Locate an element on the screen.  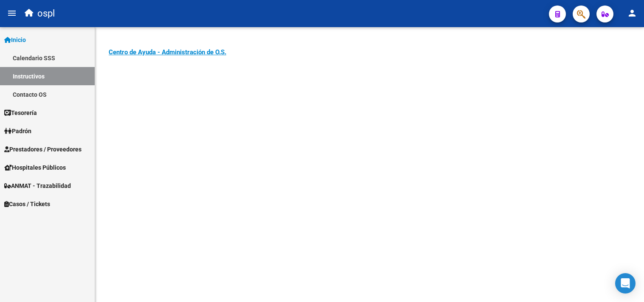
span: Hospitales Públicos is located at coordinates (35, 167).